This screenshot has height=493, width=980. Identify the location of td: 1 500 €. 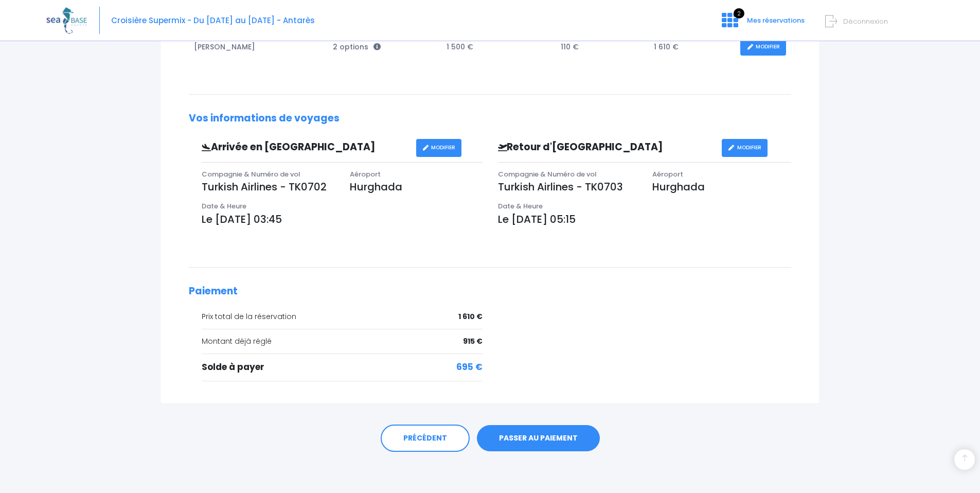
(499, 47).